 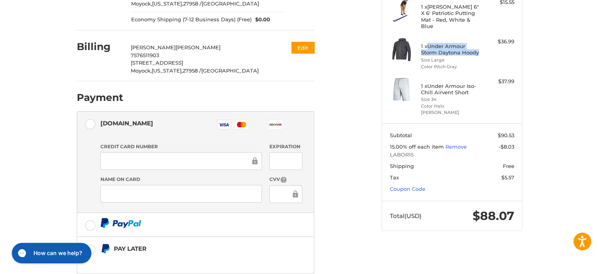 I want to click on span: Tax, so click(x=394, y=177).